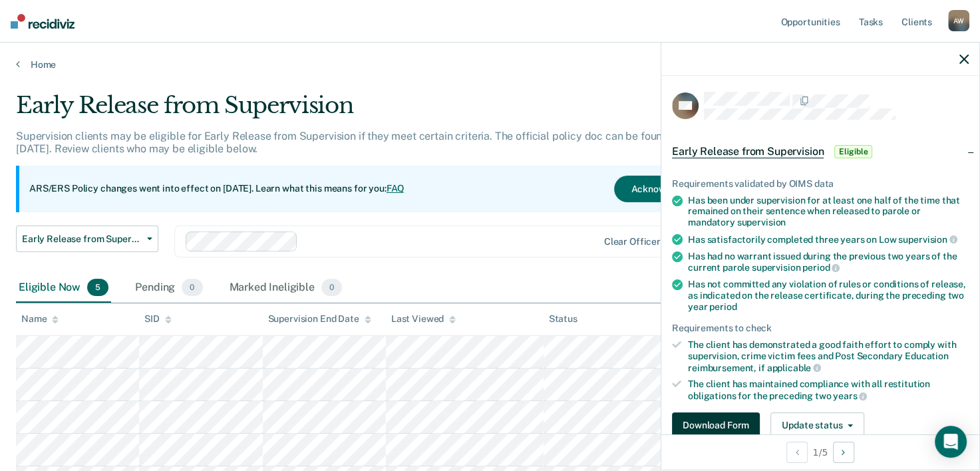 Image resolution: width=980 pixels, height=471 pixels. I want to click on div: Status, so click(563, 319).